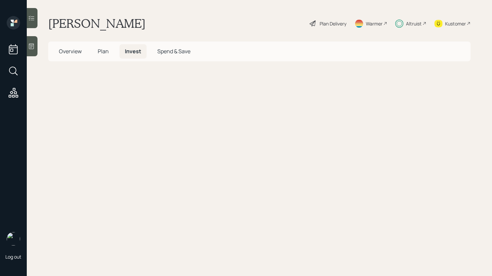 The image size is (492, 276). What do you see at coordinates (174, 51) in the screenshot?
I see `span: Spend & Save` at bounding box center [174, 51].